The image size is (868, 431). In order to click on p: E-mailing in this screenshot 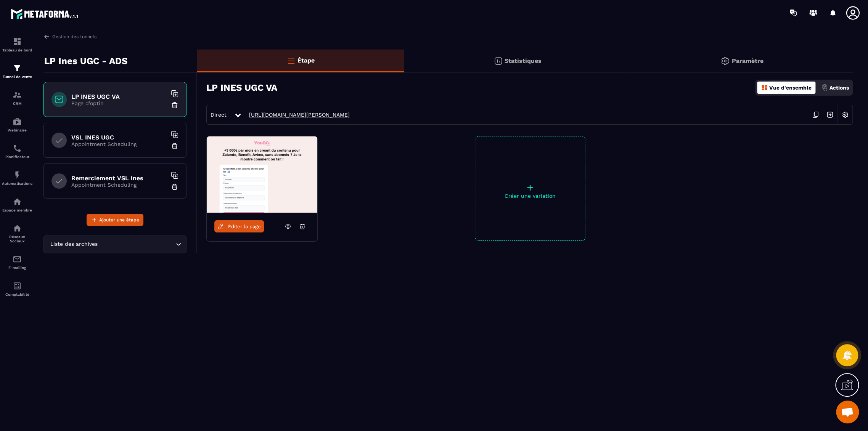, I will do `click(17, 268)`.